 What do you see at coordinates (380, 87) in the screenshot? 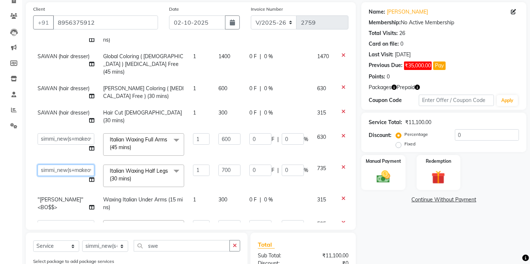
I see `span: Packages` at bounding box center [380, 87].